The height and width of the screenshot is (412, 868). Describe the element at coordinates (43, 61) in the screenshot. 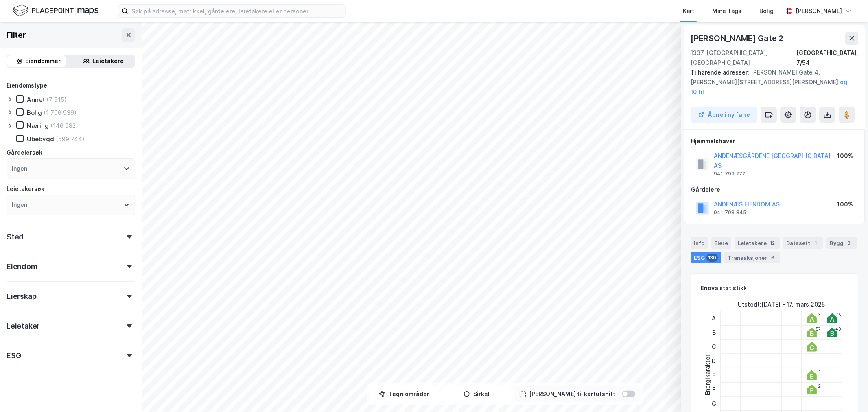

I see `div: Eiendommer` at that location.